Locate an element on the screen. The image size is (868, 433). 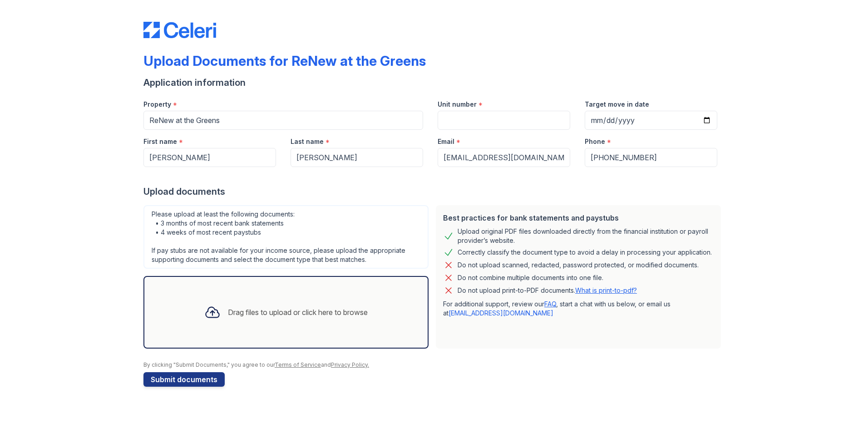
label: Target move in date is located at coordinates (617, 104).